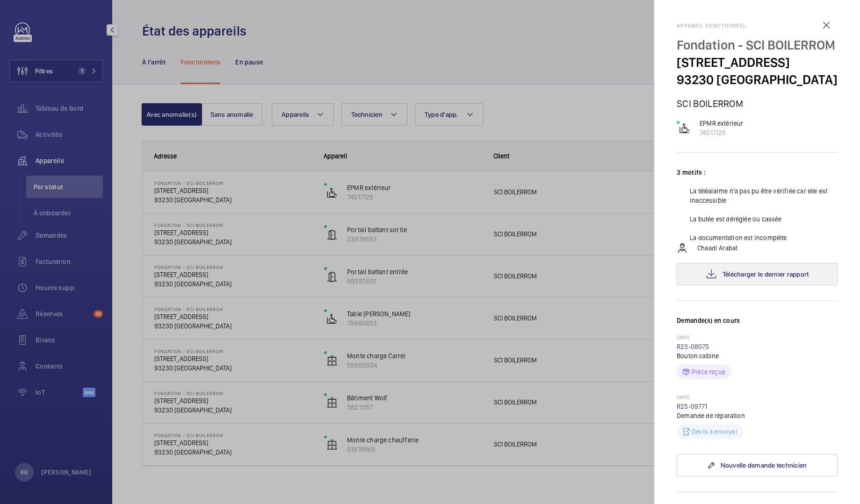  What do you see at coordinates (757, 25) in the screenshot?
I see `h2: Appareil fonctionnel` at bounding box center [757, 25].